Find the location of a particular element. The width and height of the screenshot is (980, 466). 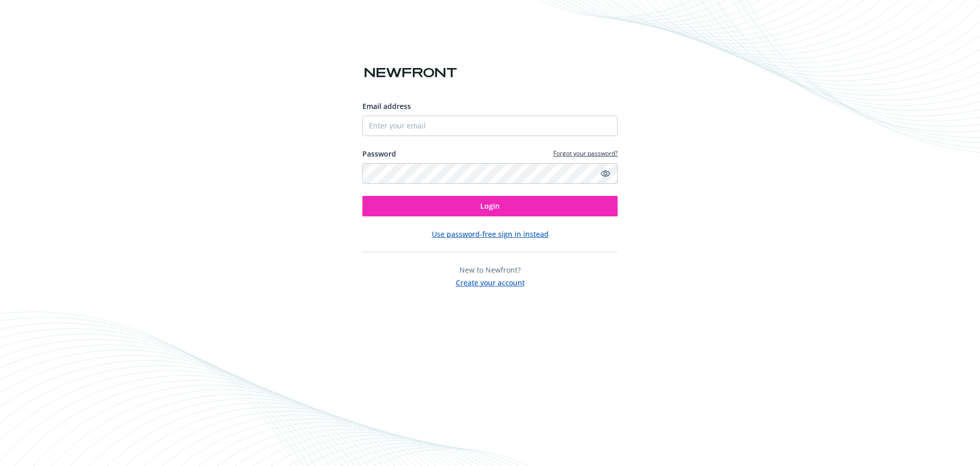

a: Forgot your password? is located at coordinates (586, 153).